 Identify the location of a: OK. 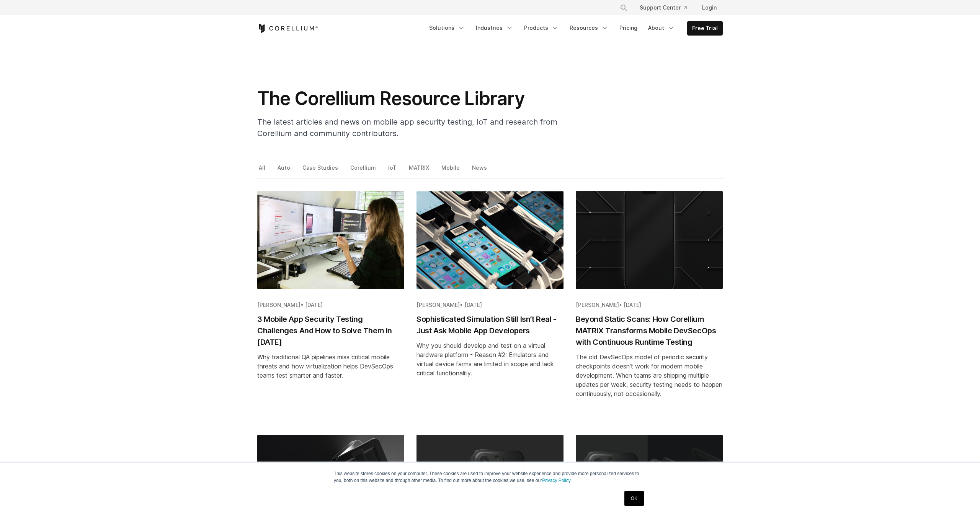
(634, 498).